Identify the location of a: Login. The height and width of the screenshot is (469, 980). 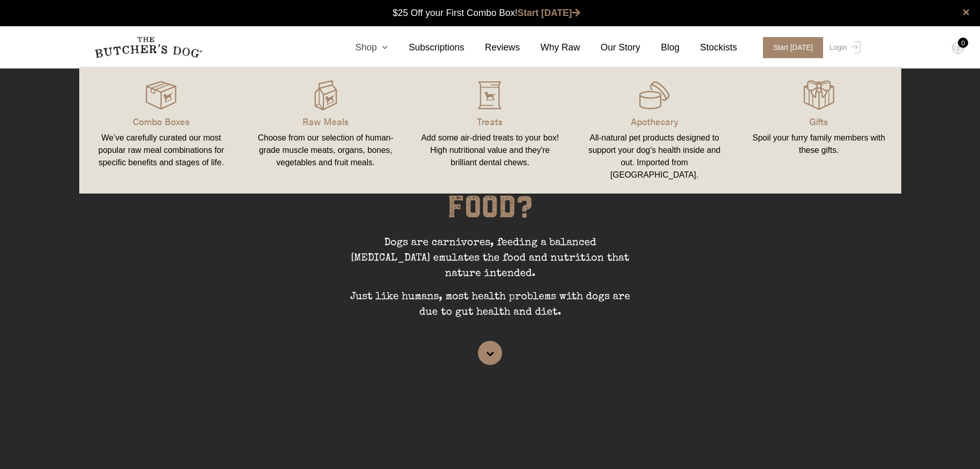
(843, 47).